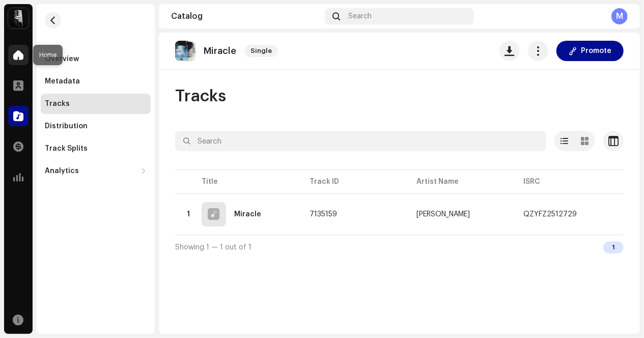  What do you see at coordinates (323, 214) in the screenshot?
I see `span: 7135159` at bounding box center [323, 214].